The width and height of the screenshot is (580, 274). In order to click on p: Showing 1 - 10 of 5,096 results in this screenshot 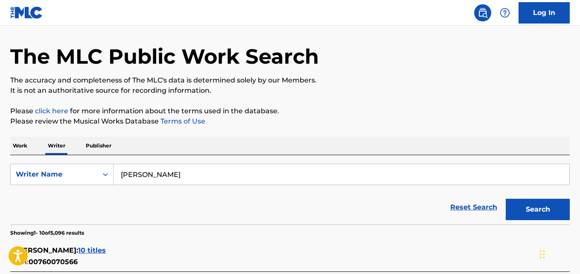, I will do `click(47, 233)`.